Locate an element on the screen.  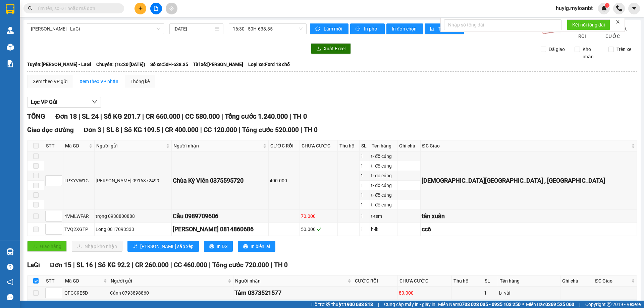
span: aim is located at coordinates (172, 9).